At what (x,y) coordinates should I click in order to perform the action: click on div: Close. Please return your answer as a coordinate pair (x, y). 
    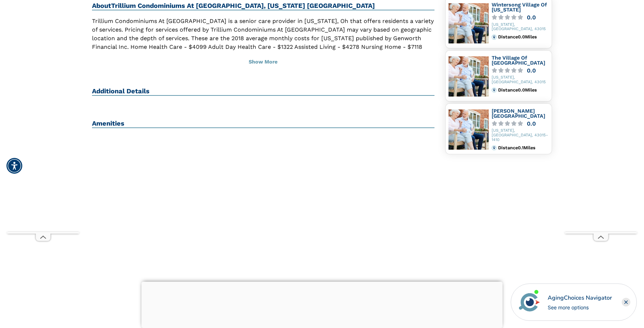
    Looking at the image, I should click on (626, 302).